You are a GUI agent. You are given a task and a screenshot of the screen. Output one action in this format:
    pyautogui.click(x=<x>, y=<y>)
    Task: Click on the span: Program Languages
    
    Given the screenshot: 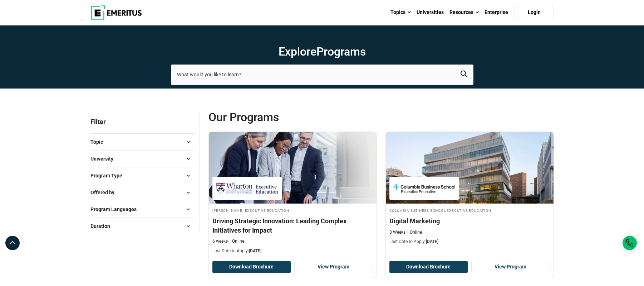 What is the action you would take?
    pyautogui.click(x=116, y=209)
    